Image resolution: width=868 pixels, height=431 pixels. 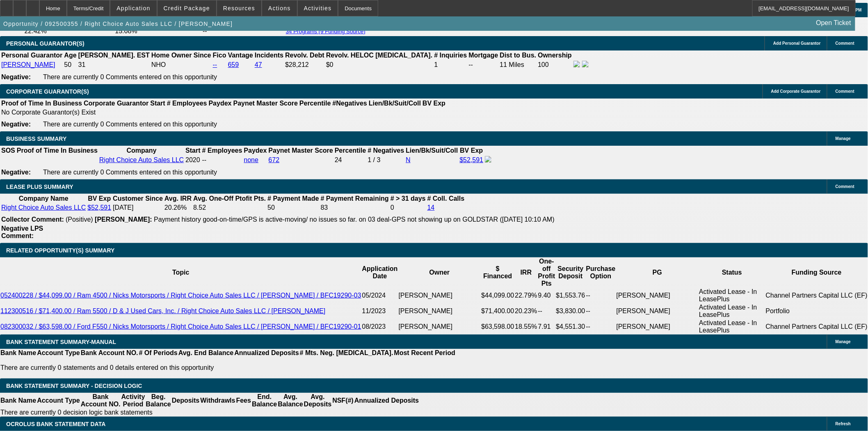 I want to click on th: Funding Source, so click(x=817, y=272).